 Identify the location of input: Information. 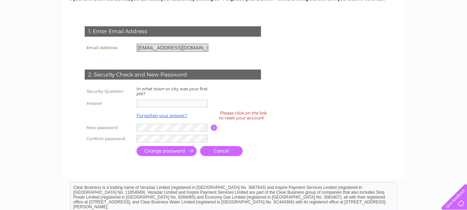
(214, 128).